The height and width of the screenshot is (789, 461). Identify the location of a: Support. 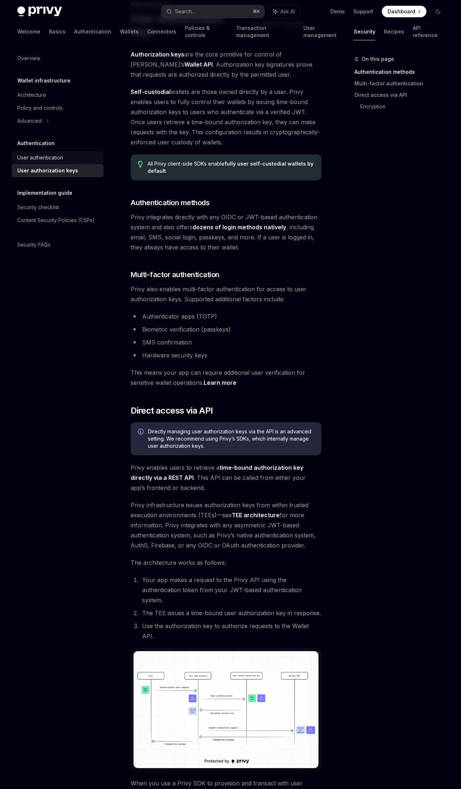
(363, 12).